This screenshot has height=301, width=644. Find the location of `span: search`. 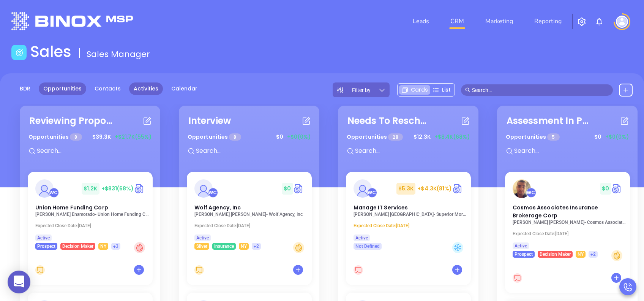

span: search is located at coordinates (468, 90).